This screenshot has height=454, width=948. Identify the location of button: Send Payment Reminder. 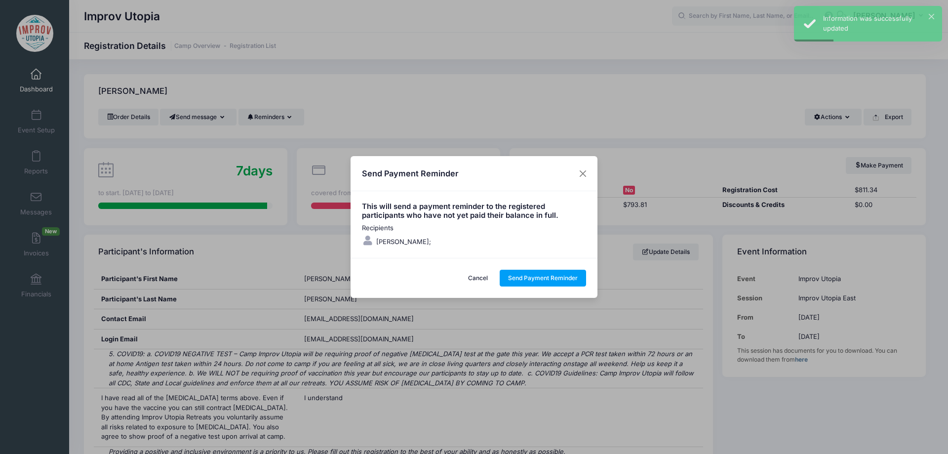
(543, 278).